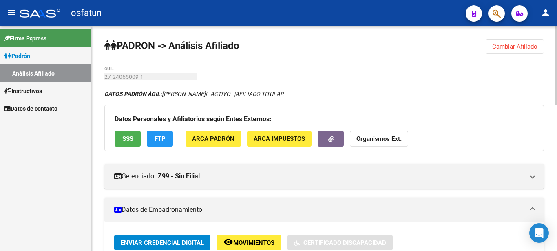 This screenshot has width=557, height=251. What do you see at coordinates (228, 242) in the screenshot?
I see `mat-icon: remove_red_eye` at bounding box center [228, 242].